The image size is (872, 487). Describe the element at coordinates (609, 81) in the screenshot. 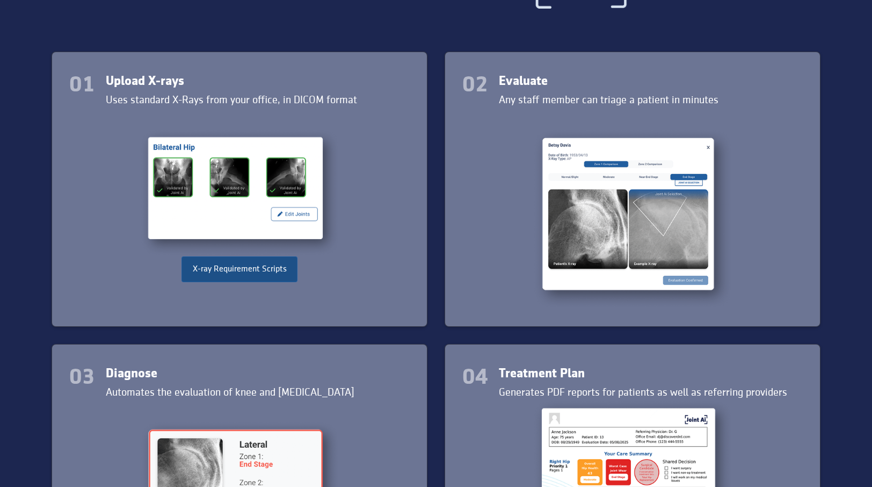

I see `div: Evaluate` at that location.